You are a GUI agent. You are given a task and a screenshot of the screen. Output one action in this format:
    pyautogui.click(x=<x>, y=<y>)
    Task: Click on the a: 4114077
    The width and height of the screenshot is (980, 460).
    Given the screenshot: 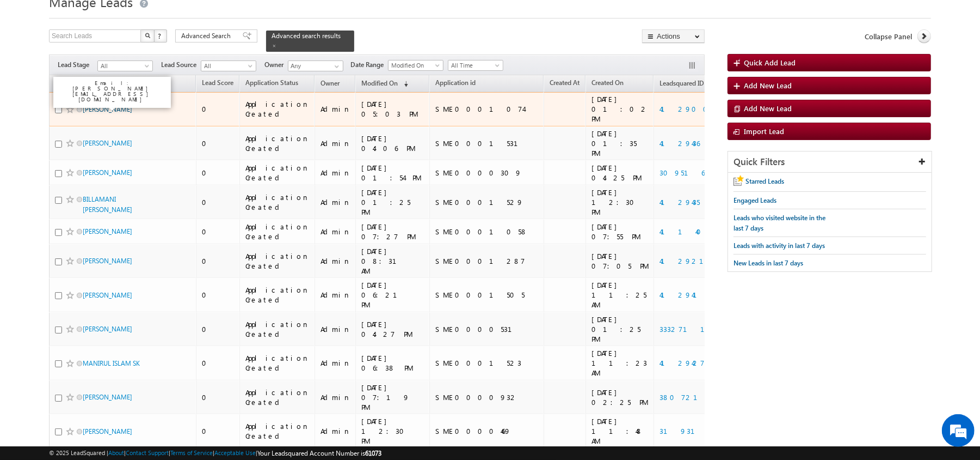 What is the action you would take?
    pyautogui.click(x=688, y=231)
    